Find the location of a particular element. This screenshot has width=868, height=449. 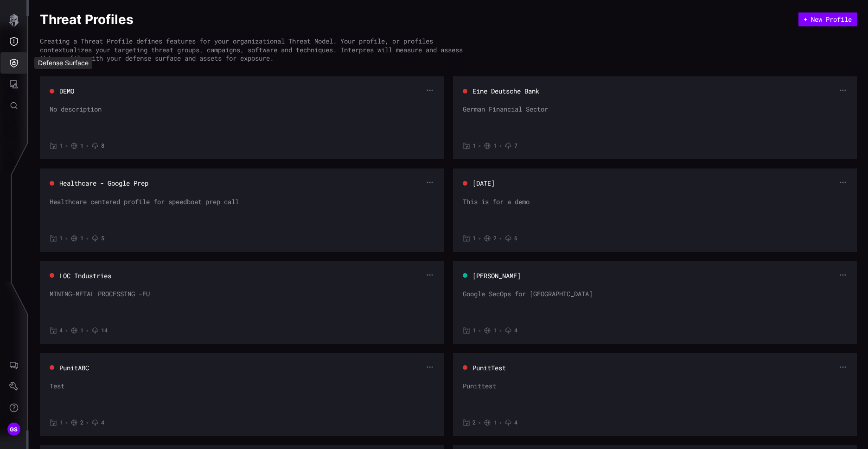

div: Defense Surface is located at coordinates (63, 63).